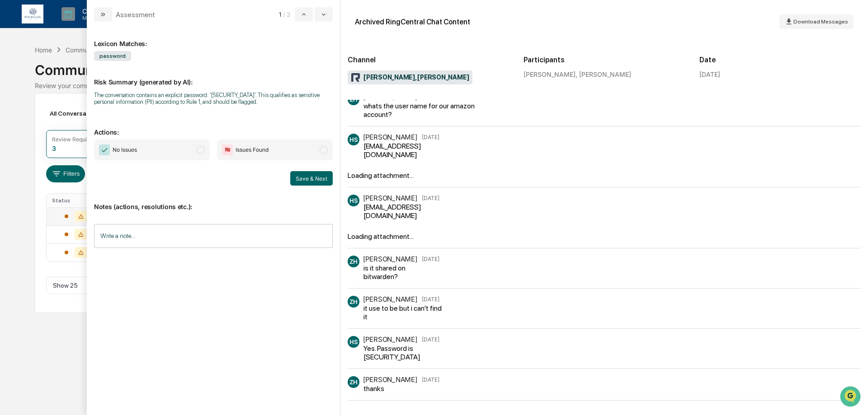 The height and width of the screenshot is (415, 868). I want to click on span: password, so click(112, 56).